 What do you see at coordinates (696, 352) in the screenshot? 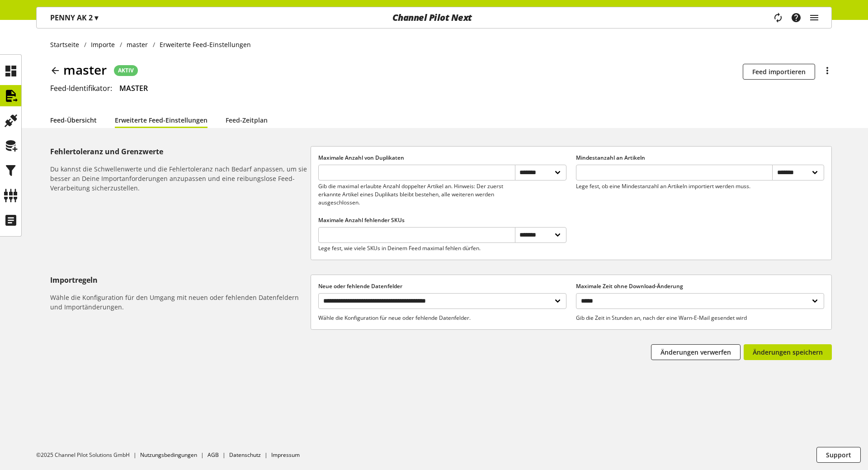
I see `span: Änderungen verwerfen` at bounding box center [696, 352].